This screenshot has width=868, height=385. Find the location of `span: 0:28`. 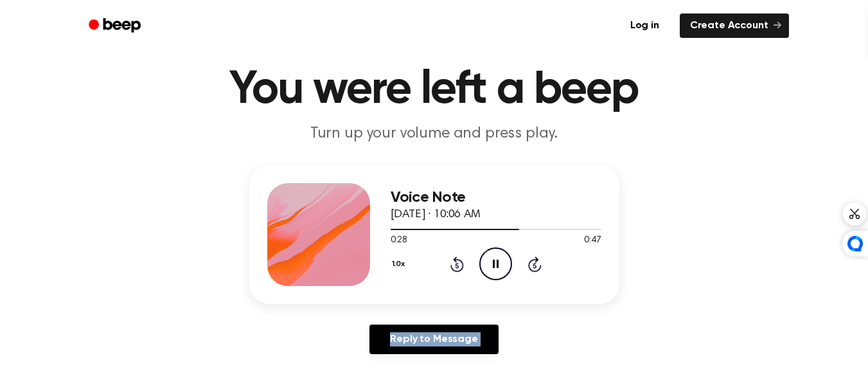

span: 0:28 is located at coordinates (399, 240).